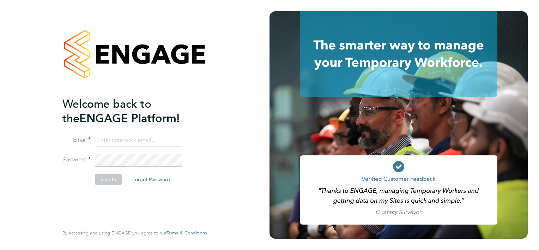  Describe the element at coordinates (108, 179) in the screenshot. I see `button: Sign In` at that location.